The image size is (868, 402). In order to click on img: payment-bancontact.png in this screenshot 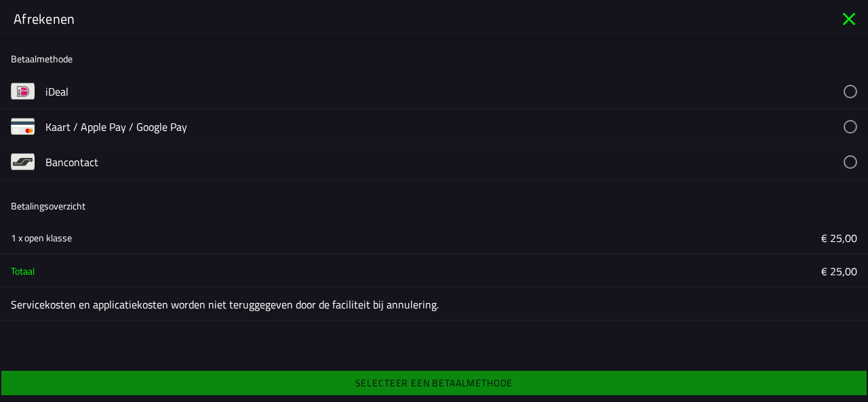, I will do `click(23, 162)`.